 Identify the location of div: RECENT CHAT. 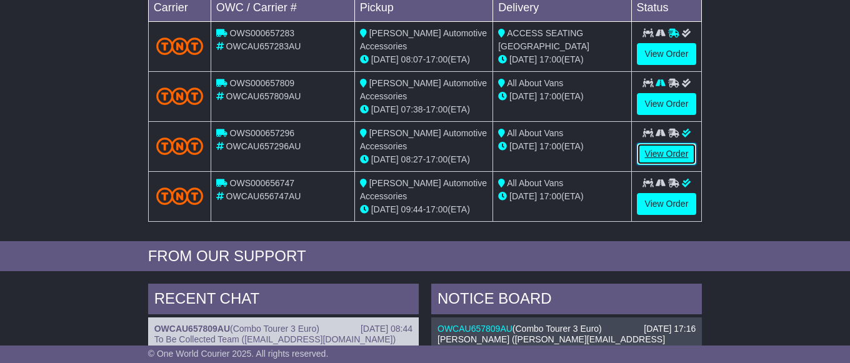
(283, 301).